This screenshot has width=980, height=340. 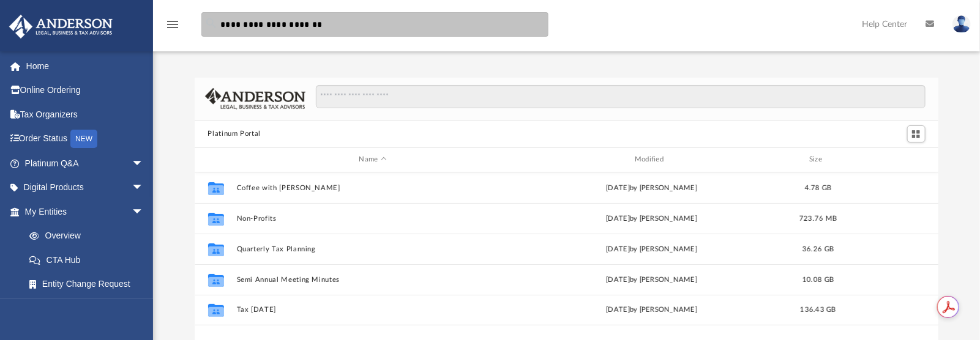 I want to click on img: User Pic, so click(x=962, y=23).